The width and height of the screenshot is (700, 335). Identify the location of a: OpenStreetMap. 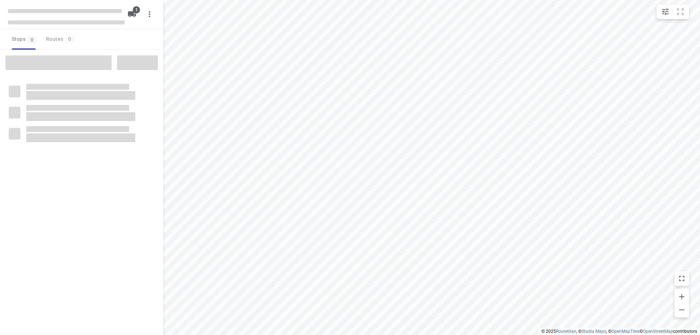
(658, 331).